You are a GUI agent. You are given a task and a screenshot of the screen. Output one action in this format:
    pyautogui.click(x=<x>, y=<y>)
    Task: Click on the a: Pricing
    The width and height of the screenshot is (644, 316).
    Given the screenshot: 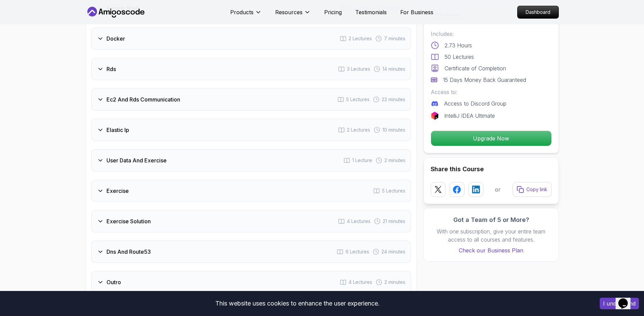 What is the action you would take?
    pyautogui.click(x=333, y=12)
    